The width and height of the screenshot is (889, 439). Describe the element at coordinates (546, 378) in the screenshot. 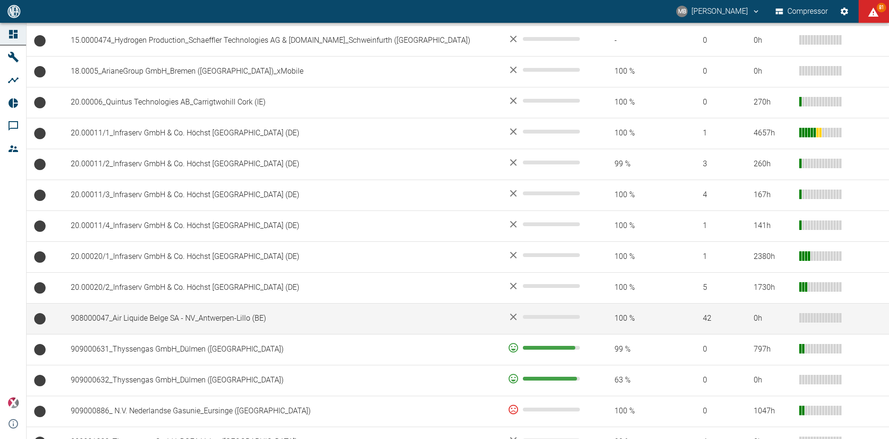

I see `div: 95 %` at that location.